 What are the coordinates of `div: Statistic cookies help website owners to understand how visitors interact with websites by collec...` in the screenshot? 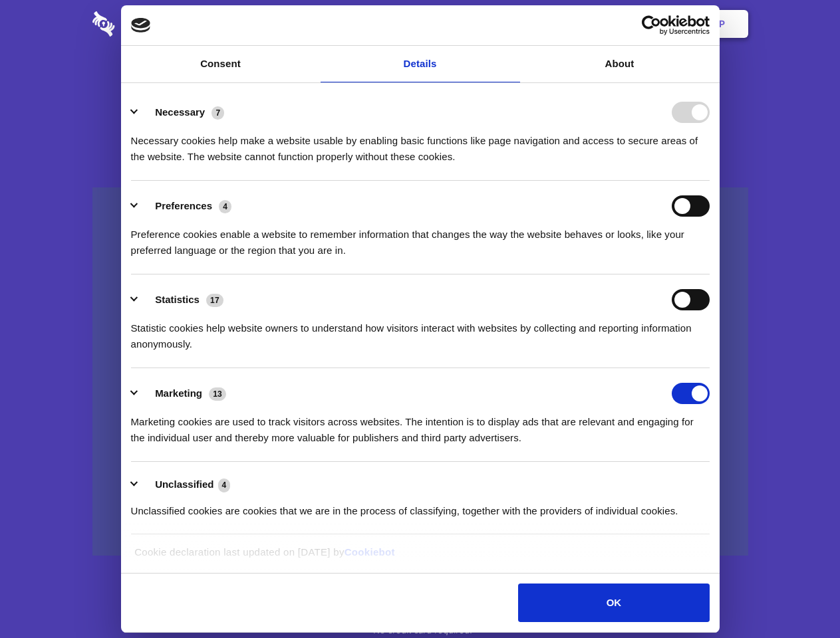 It's located at (420, 331).